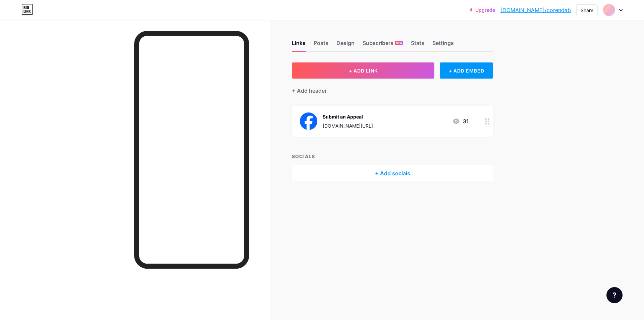 The height and width of the screenshot is (320, 644). Describe the element at coordinates (460, 121) in the screenshot. I see `div: 31` at that location.